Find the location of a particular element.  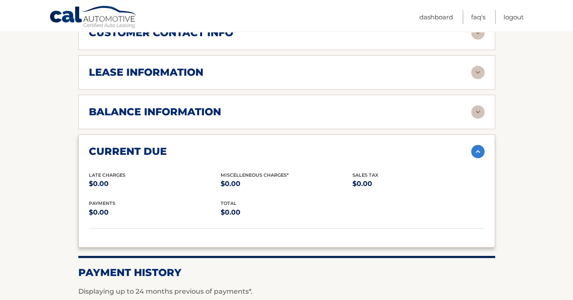

a: Cal Automotive is located at coordinates (94, 18).